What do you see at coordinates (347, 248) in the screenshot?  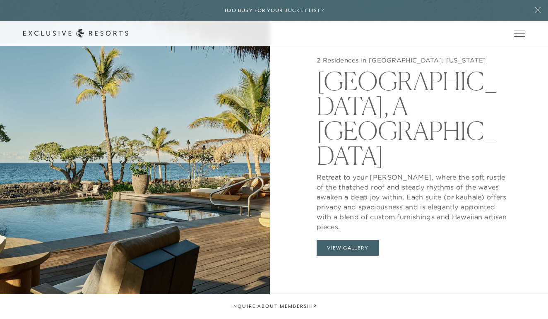 I see `button: View Gallery` at bounding box center [347, 248].